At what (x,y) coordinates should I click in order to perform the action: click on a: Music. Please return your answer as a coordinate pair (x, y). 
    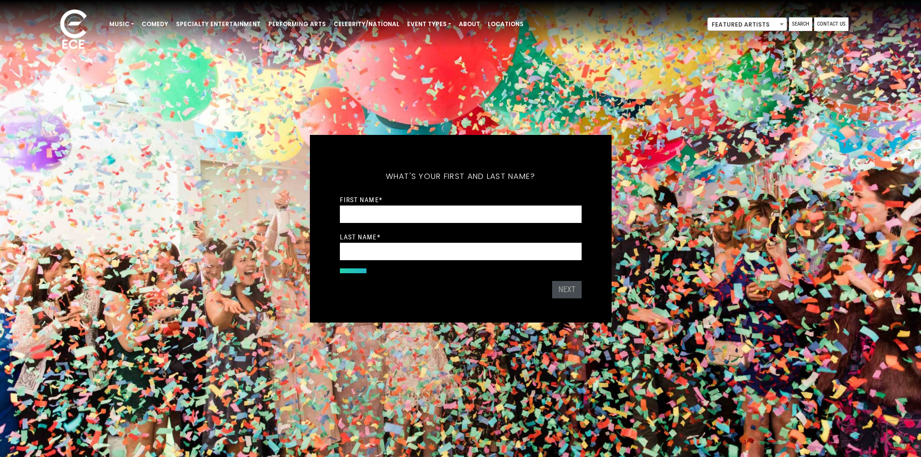
    Looking at the image, I should click on (121, 24).